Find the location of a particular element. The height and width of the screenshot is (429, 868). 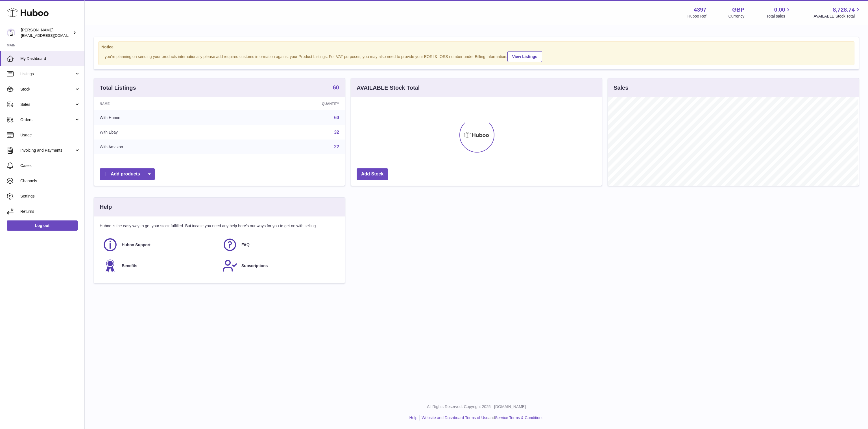

span: Invoicing and Payments is located at coordinates (47, 150).